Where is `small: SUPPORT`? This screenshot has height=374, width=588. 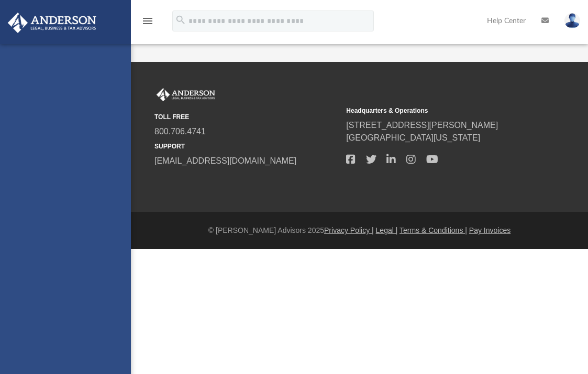 small: SUPPORT is located at coordinates (246, 146).